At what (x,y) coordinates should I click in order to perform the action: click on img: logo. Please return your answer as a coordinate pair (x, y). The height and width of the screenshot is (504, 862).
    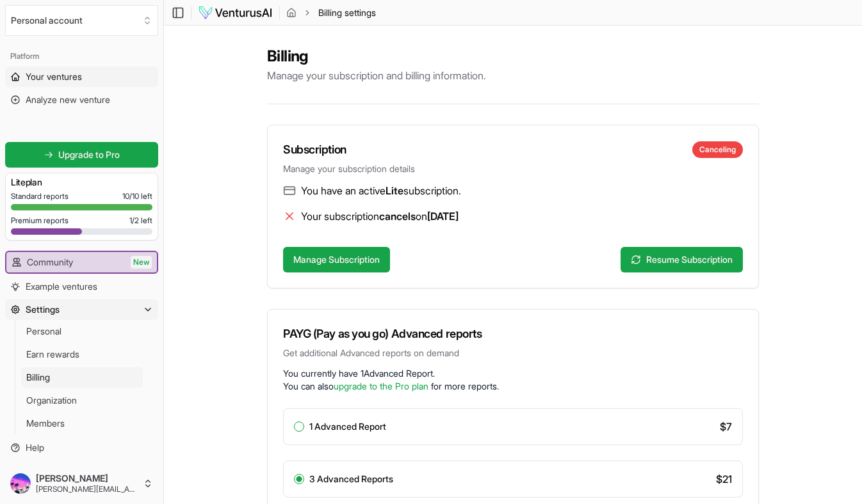
    Looking at the image, I should click on (235, 13).